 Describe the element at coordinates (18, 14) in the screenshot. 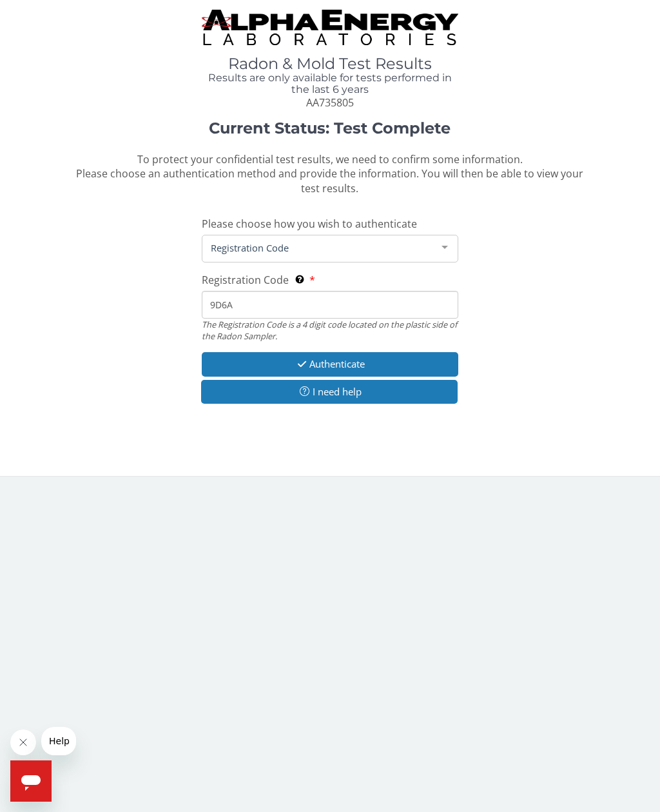

I see `span: Help` at that location.